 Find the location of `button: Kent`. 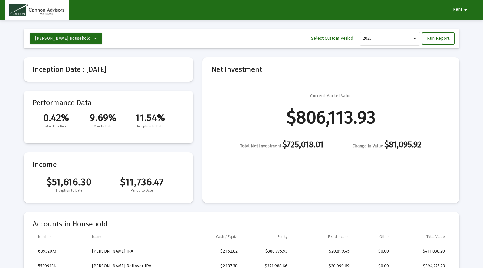

button: Kent is located at coordinates (461, 10).